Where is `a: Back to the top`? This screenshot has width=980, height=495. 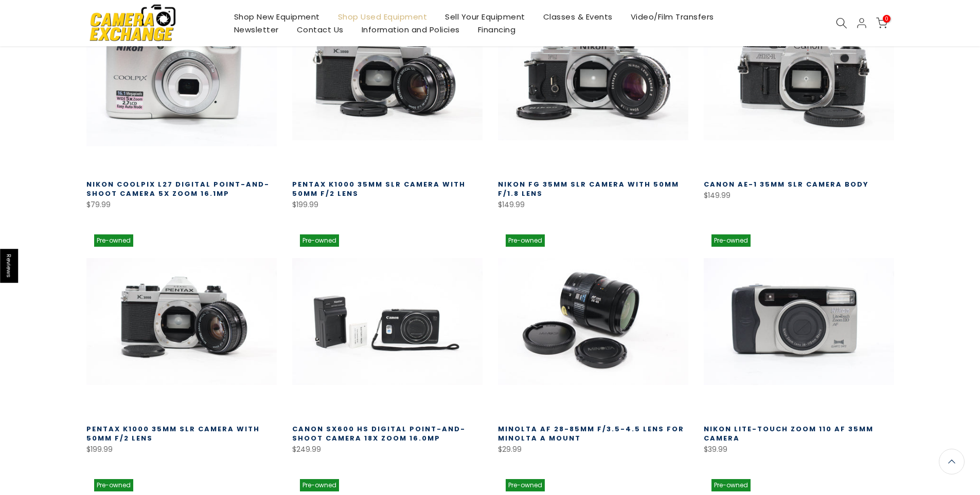
a: Back to the top is located at coordinates (952, 462).